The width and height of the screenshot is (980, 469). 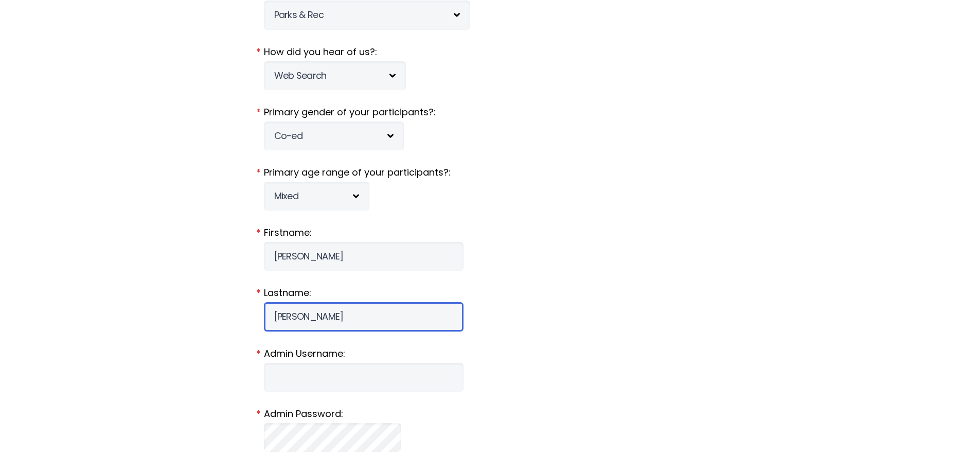 What do you see at coordinates (490, 354) in the screenshot?
I see `label: Admin Username:` at bounding box center [490, 354].